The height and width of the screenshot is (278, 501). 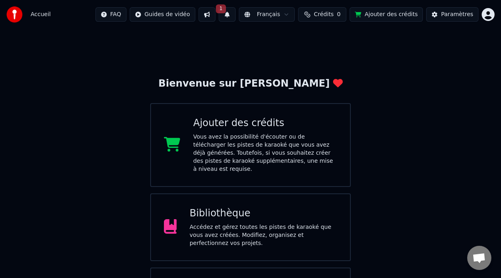 What do you see at coordinates (480, 258) in the screenshot?
I see `a: Ouvrir le chat` at bounding box center [480, 258].